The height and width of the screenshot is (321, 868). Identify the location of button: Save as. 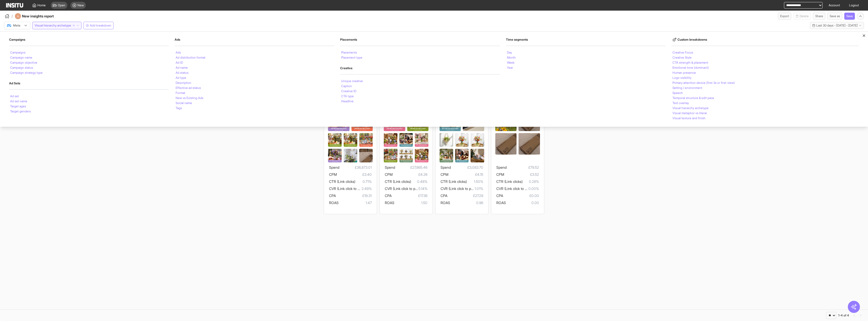
(835, 16).